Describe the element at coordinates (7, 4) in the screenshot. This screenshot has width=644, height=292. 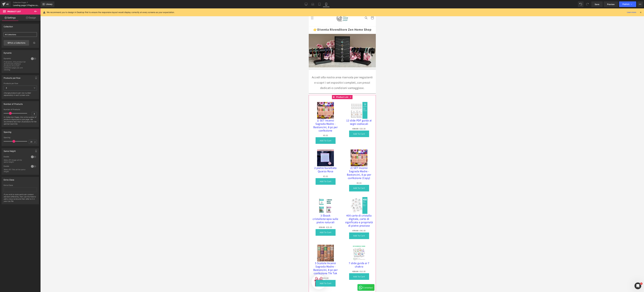
I see `div: v6` at that location.